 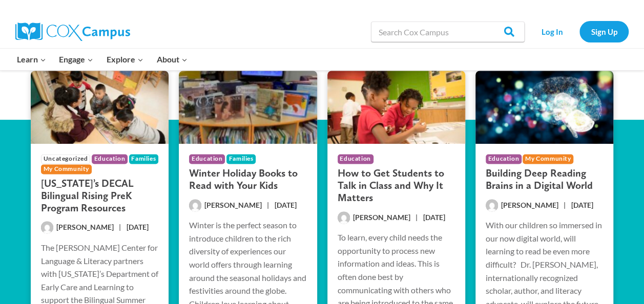 I want to click on h3: Building Deep Reading Brains in a Digital World, so click(x=544, y=179).